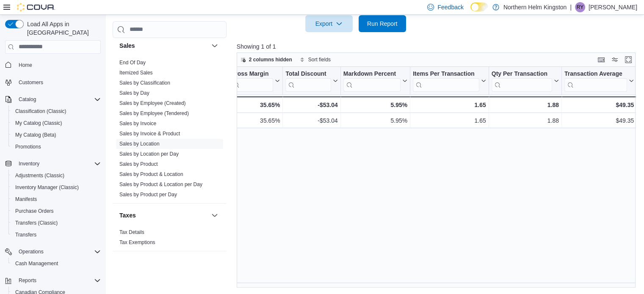 The height and width of the screenshot is (294, 644). What do you see at coordinates (170, 239) in the screenshot?
I see `div: Taxes` at bounding box center [170, 239].